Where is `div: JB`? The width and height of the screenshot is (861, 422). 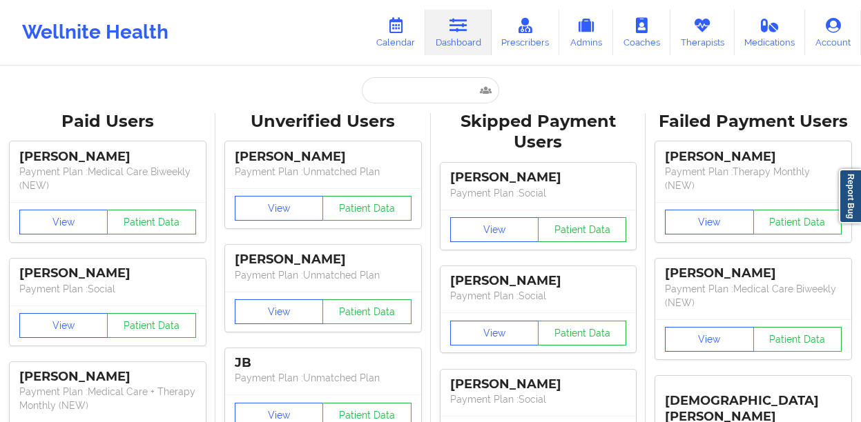 div: JB is located at coordinates (323, 363).